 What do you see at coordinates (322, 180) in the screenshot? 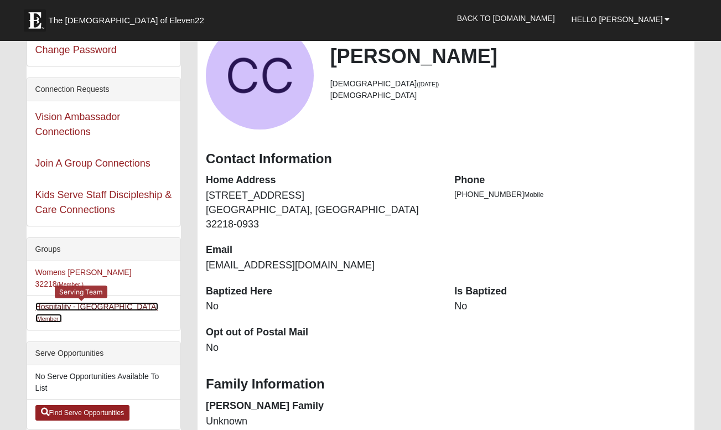
I see `dt: Home Address` at bounding box center [322, 180].